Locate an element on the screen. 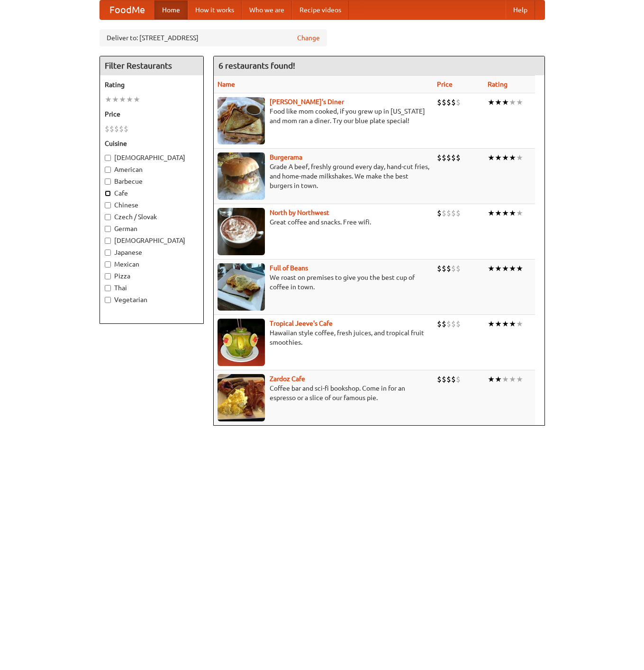 The height and width of the screenshot is (670, 644). label: Vegetarian is located at coordinates (152, 300).